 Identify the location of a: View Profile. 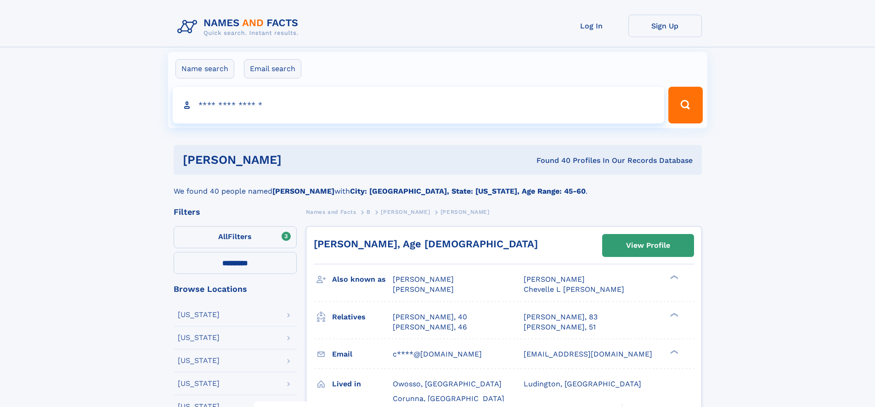
(648, 246).